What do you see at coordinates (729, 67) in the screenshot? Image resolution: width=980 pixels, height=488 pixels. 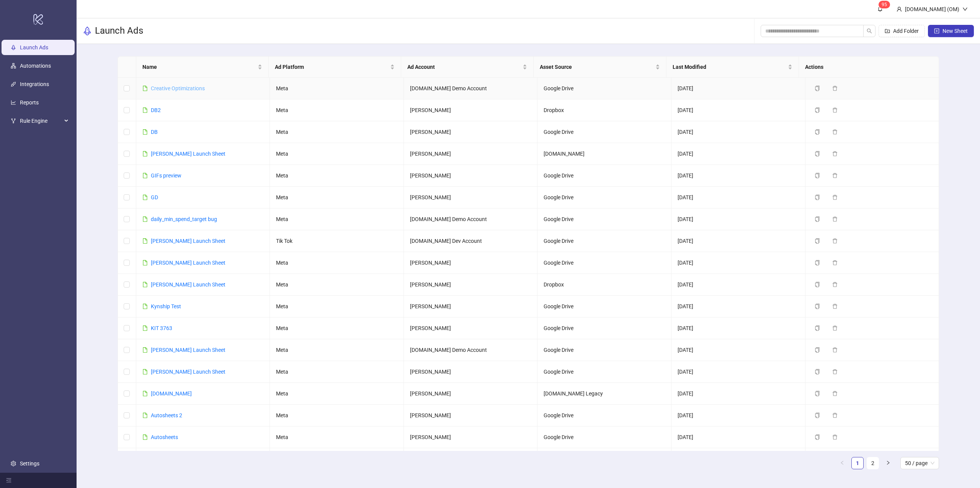 I see `span: Last Modified` at bounding box center [729, 67].